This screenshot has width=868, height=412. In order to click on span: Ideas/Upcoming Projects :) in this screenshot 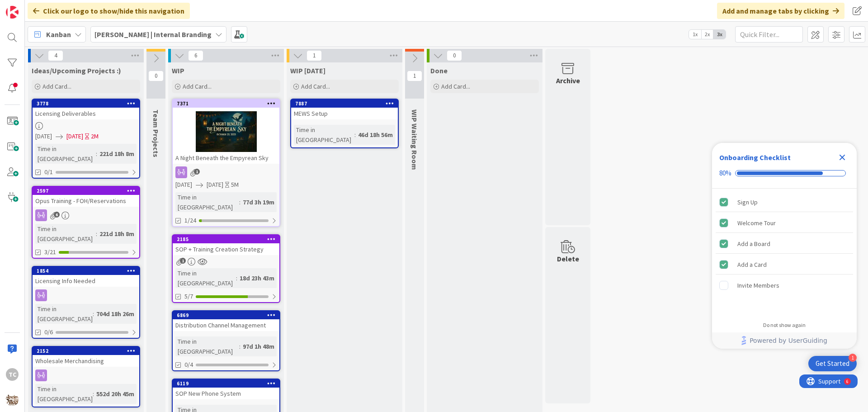, I will do `click(76, 70)`.